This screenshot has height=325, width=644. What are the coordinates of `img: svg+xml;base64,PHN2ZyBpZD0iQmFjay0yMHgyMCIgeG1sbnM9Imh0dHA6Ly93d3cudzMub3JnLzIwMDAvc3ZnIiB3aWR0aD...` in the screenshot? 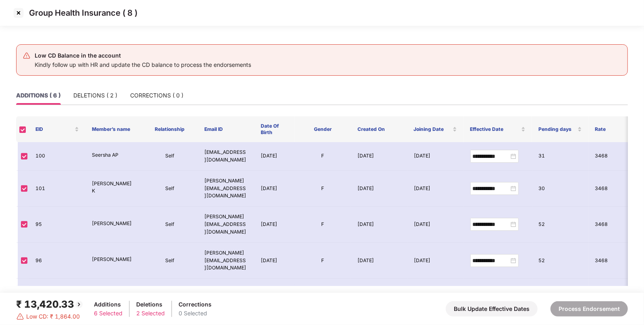 It's located at (79, 304).